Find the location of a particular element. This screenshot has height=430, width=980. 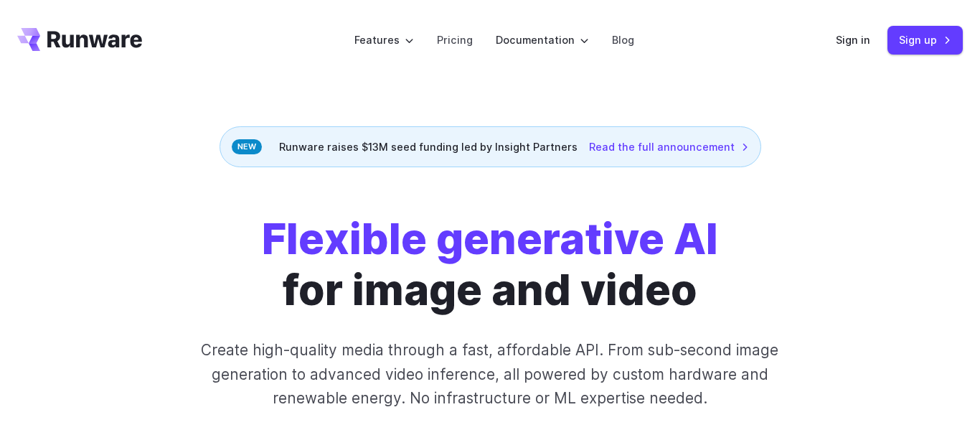

div: Runware raises $13M seed funding led by Insight Partners is located at coordinates (490, 146).